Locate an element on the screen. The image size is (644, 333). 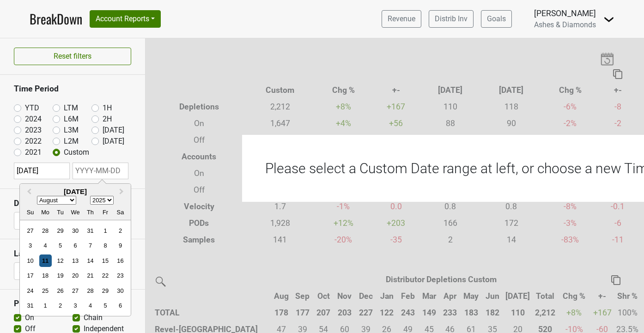
div: Choose Thursday, August 14th, 2025 is located at coordinates (90, 261).